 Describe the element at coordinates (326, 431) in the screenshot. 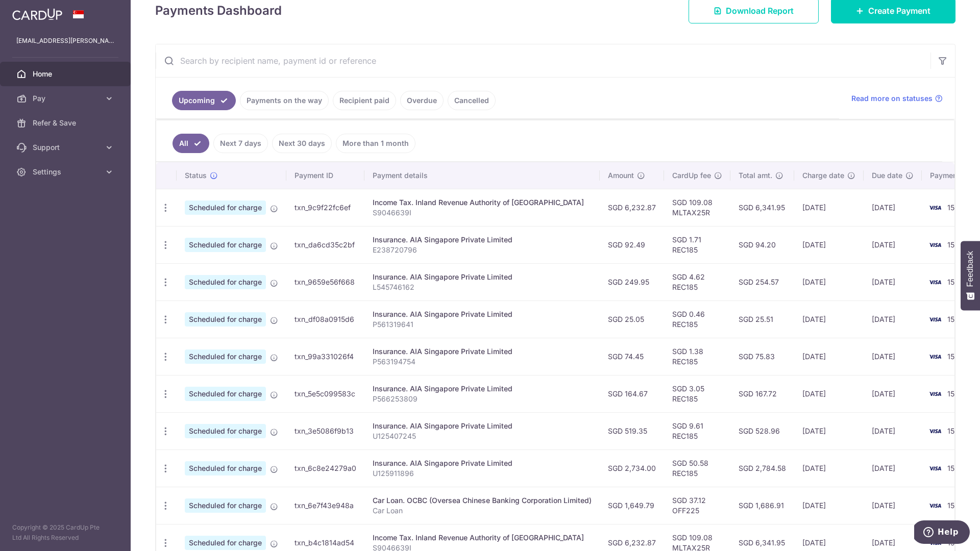

I see `td: txn_3e5086f9b13` at that location.